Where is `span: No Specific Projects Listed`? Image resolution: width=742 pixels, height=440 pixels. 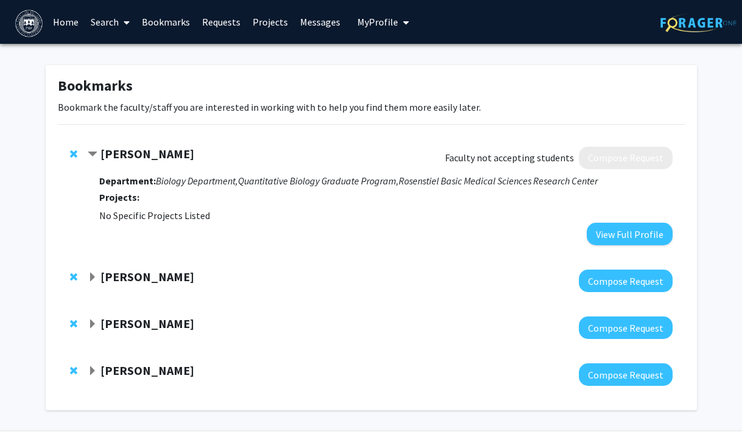
span: No Specific Projects Listed is located at coordinates (155, 215).